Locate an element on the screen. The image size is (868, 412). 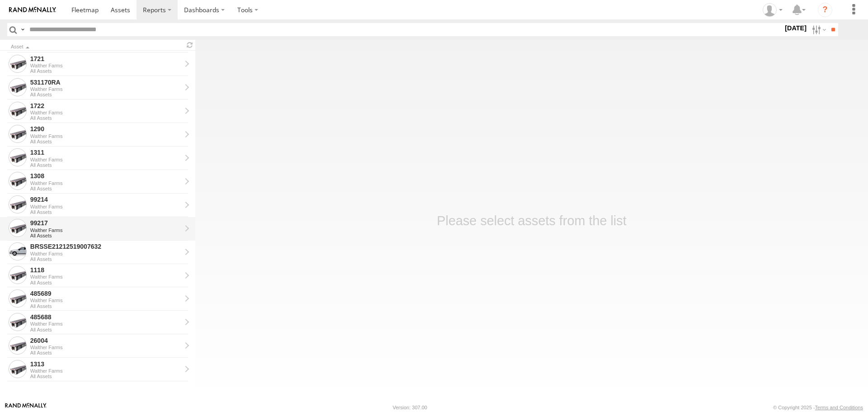
div: 1721 - View Asset History is located at coordinates (106, 59).